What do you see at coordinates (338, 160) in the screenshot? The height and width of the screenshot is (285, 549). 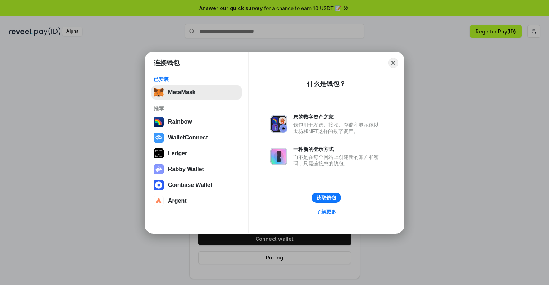 I see `div: 而不是在每个网站上创建新的账户和密码，只需连接您的钱包。` at bounding box center [338, 160].